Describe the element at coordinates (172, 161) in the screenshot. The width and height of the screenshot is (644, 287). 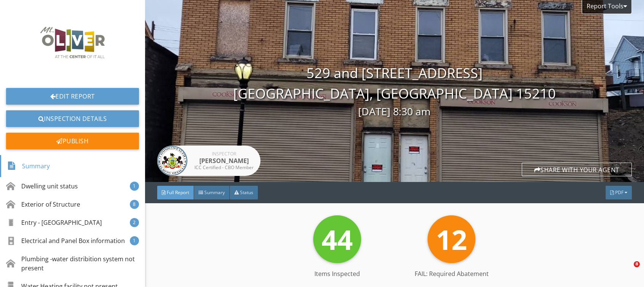
I see `img: cbo.jpg` at that location.